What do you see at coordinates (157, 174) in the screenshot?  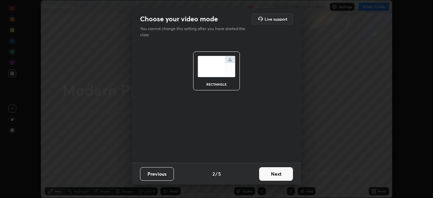 I see `button: Previous` at bounding box center [157, 174].